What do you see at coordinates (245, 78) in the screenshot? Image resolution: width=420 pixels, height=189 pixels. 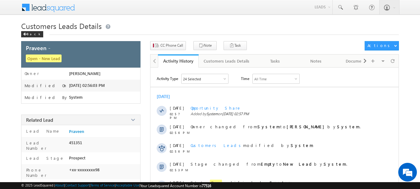 I see `span: Time` at bounding box center [245, 78].